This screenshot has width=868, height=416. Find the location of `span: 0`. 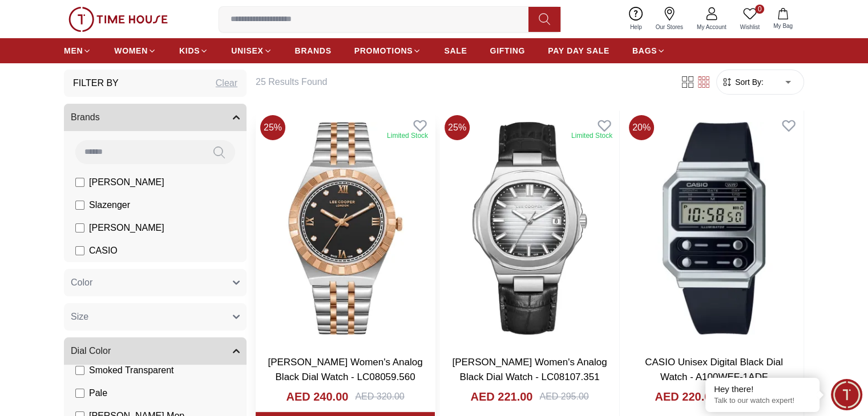

span: 0 is located at coordinates (759, 9).